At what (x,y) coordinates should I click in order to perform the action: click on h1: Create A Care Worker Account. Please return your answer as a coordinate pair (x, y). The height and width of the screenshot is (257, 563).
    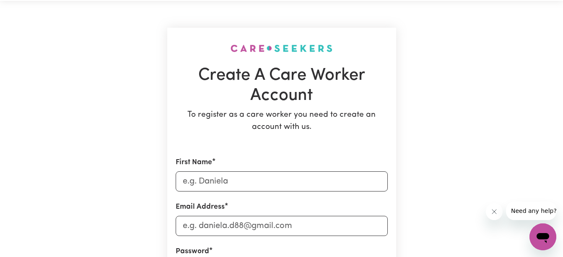
    Looking at the image, I should click on (282, 86).